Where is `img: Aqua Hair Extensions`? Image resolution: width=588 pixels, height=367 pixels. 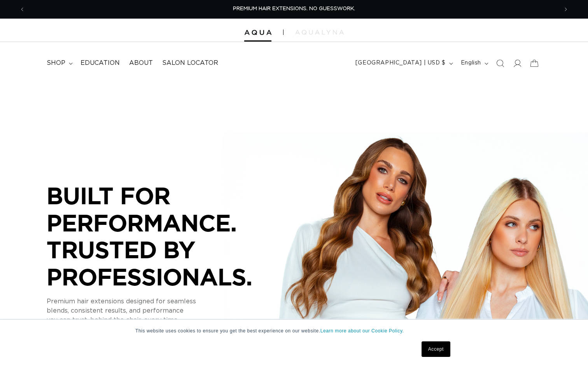 img: Aqua Hair Extensions is located at coordinates (258, 32).